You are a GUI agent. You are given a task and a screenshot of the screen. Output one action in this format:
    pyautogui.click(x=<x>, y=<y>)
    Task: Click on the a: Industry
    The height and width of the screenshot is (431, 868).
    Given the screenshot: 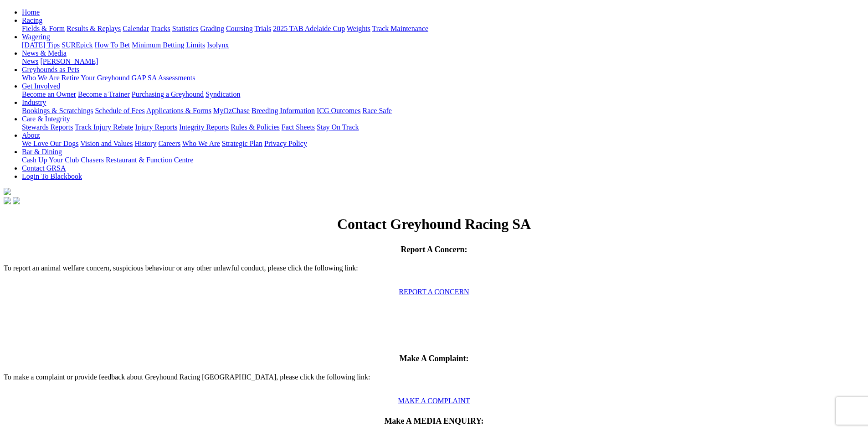 What is the action you would take?
    pyautogui.click(x=34, y=102)
    